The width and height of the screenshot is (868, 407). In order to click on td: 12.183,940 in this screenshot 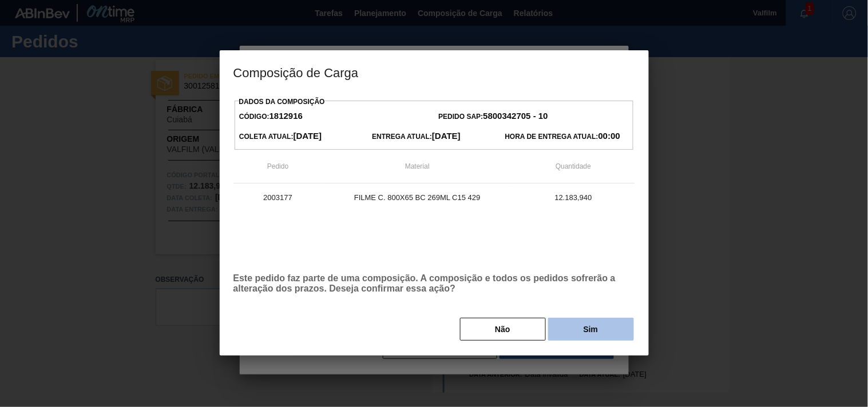, I will do `click(574, 198)`.